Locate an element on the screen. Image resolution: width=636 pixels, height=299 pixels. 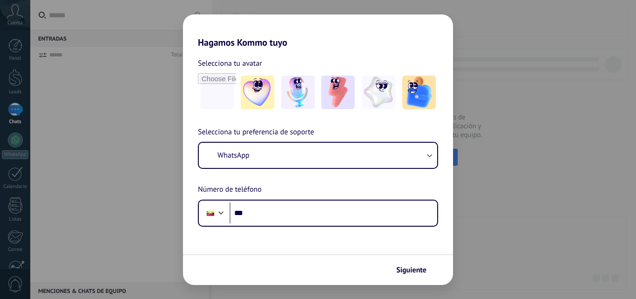
button: WhatsApp is located at coordinates (318, 155).